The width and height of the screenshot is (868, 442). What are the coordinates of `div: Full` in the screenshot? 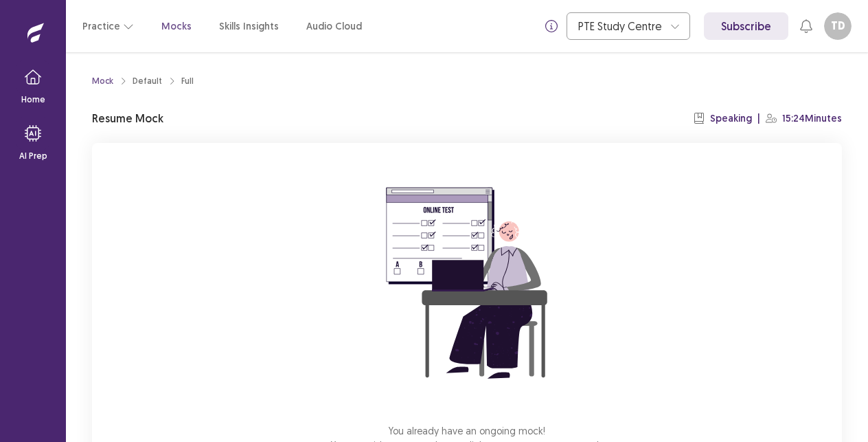 It's located at (188, 81).